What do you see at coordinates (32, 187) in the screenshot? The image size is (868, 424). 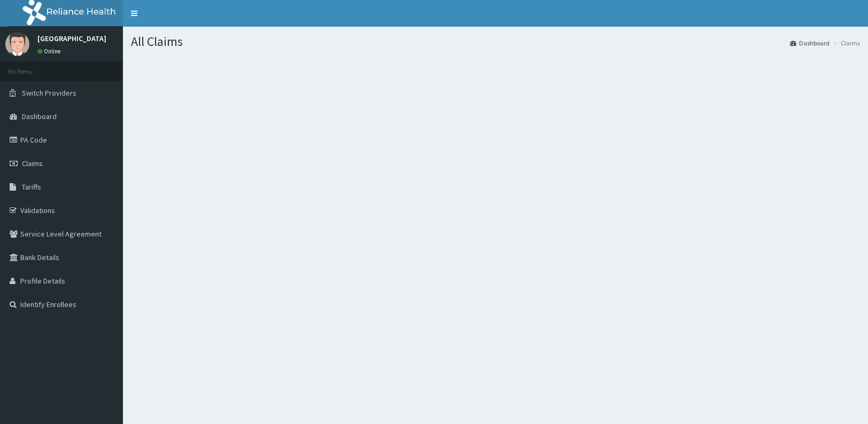 I see `span: Tariffs` at bounding box center [32, 187].